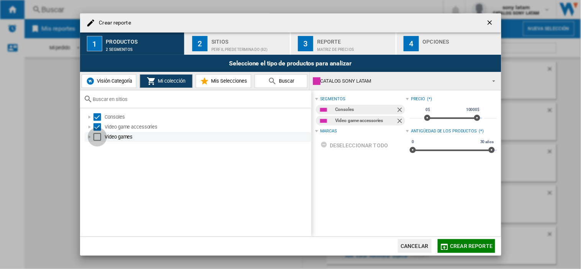 Image resolution: width=581 pixels, height=269 pixels. Describe the element at coordinates (200, 99) in the screenshot. I see `input: Buscar en sitios` at that location.